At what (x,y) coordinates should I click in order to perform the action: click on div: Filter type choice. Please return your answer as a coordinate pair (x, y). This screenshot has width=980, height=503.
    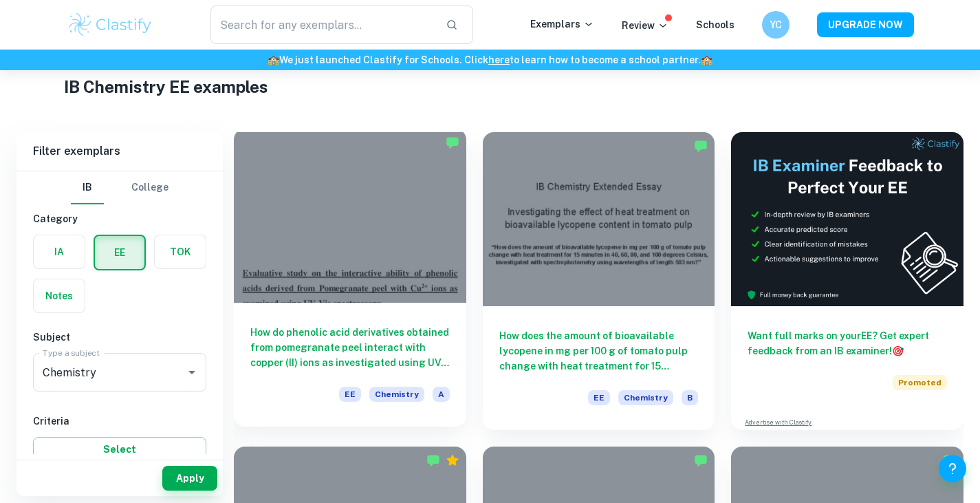
    Looking at the image, I should click on (120, 188).